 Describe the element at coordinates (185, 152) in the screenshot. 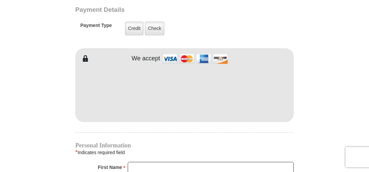

I see `div: Indicates required field` at that location.